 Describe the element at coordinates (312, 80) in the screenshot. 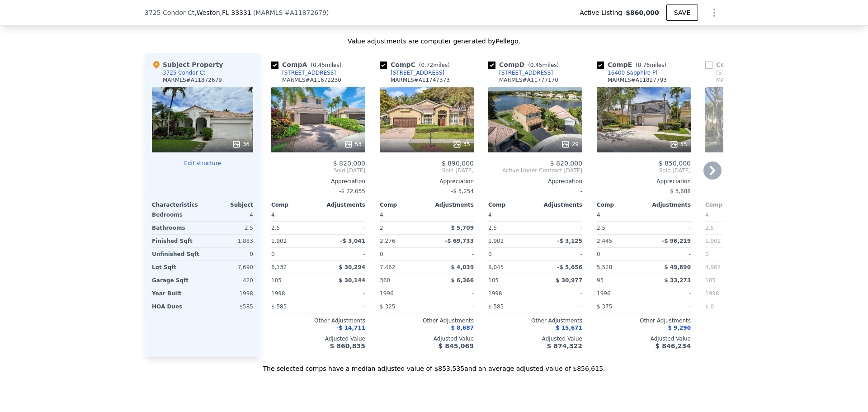

I see `div: MARMLS # A11672230` at that location.